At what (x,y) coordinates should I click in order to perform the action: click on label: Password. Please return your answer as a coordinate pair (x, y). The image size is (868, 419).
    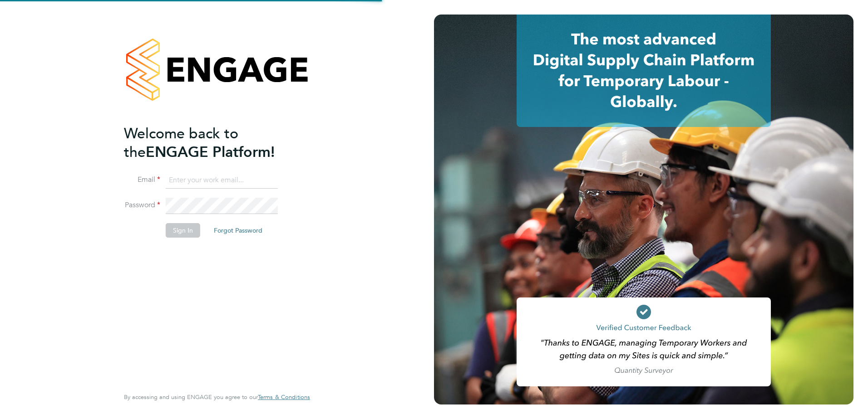
    Looking at the image, I should click on (142, 205).